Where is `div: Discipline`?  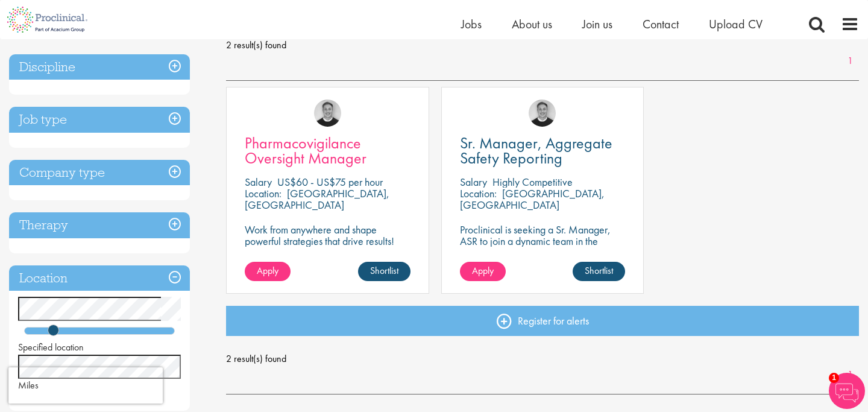 div: Discipline is located at coordinates (100, 67).